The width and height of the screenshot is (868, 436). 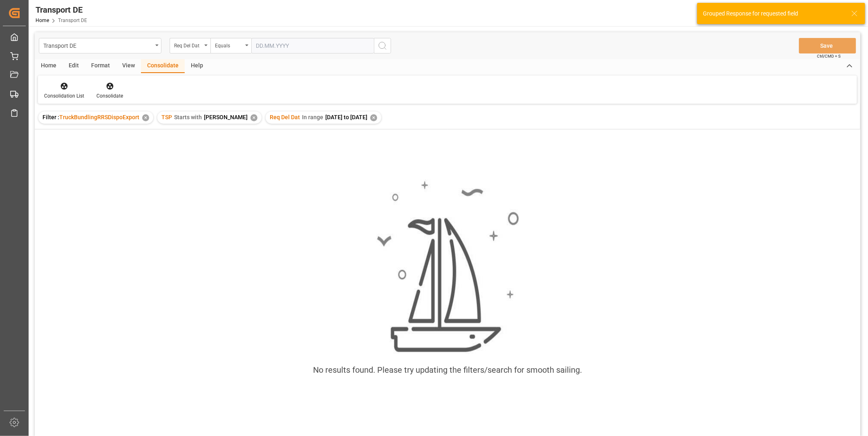 I want to click on span: Req Del Dat, so click(x=285, y=117).